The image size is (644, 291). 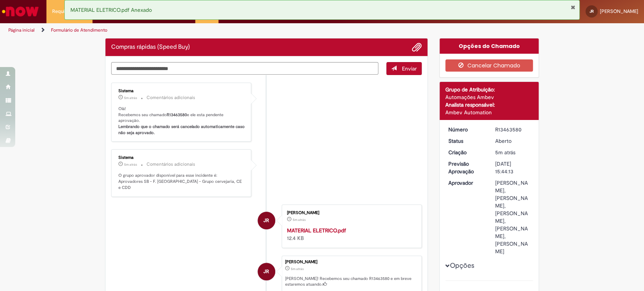 What do you see at coordinates (416, 47) in the screenshot?
I see `button: Adicionar anexos` at bounding box center [416, 47].